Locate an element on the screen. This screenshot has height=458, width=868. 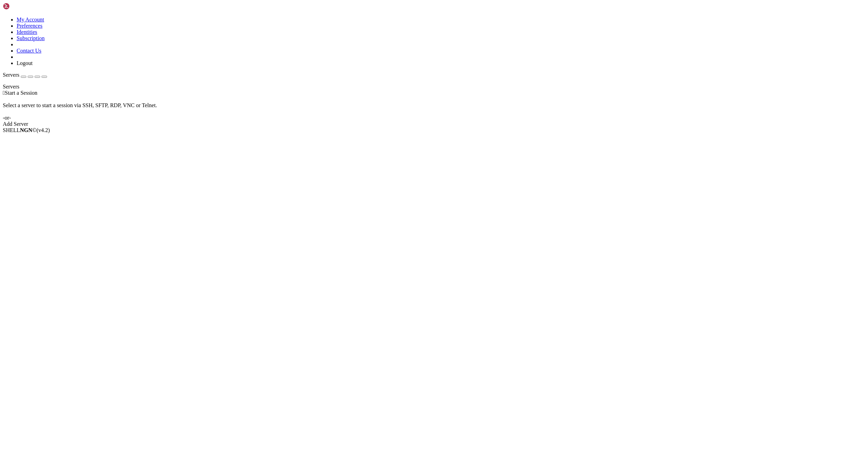
a: Servers is located at coordinates (25, 75).